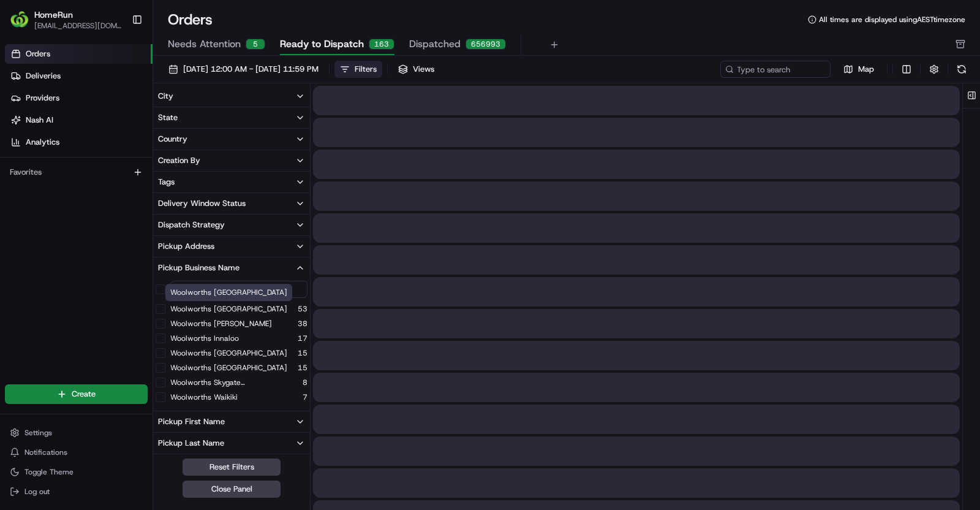 This screenshot has width=980, height=510. What do you see at coordinates (435, 44) in the screenshot?
I see `span: Dispatched` at bounding box center [435, 44].